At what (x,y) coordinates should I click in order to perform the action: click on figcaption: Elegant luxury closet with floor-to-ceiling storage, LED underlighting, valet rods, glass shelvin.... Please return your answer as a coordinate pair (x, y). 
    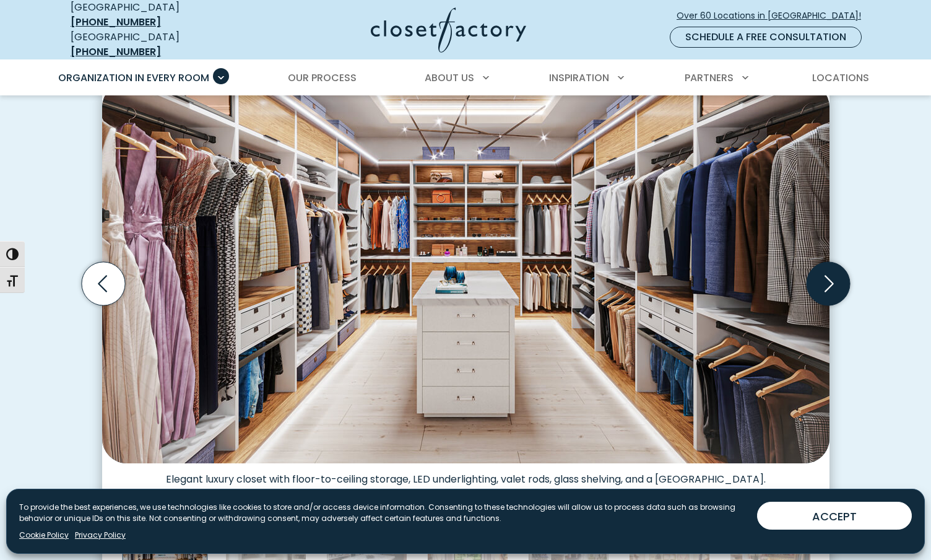
    Looking at the image, I should click on (466, 474).